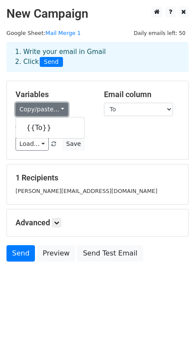  Describe the element at coordinates (44, 33) in the screenshot. I see `small: Google Sheet:` at that location.